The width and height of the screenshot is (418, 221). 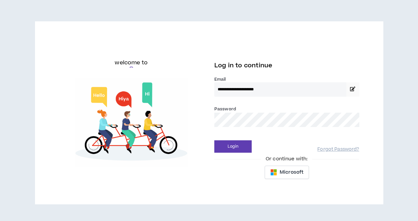 What do you see at coordinates (131, 63) in the screenshot?
I see `h6: welcome to` at bounding box center [131, 63].